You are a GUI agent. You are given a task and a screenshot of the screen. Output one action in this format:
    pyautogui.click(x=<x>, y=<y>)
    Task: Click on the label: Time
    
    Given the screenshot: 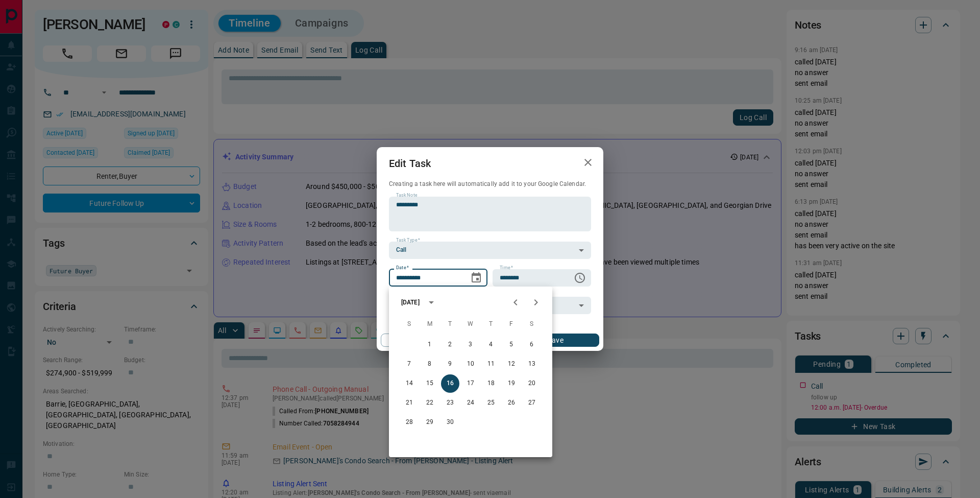 What is the action you would take?
    pyautogui.click(x=507, y=267)
    